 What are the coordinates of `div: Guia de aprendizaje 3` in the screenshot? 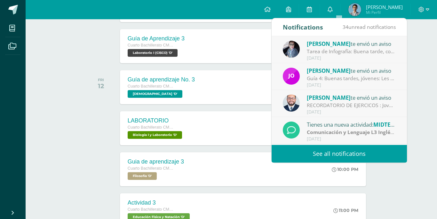 It's located at (156, 161).